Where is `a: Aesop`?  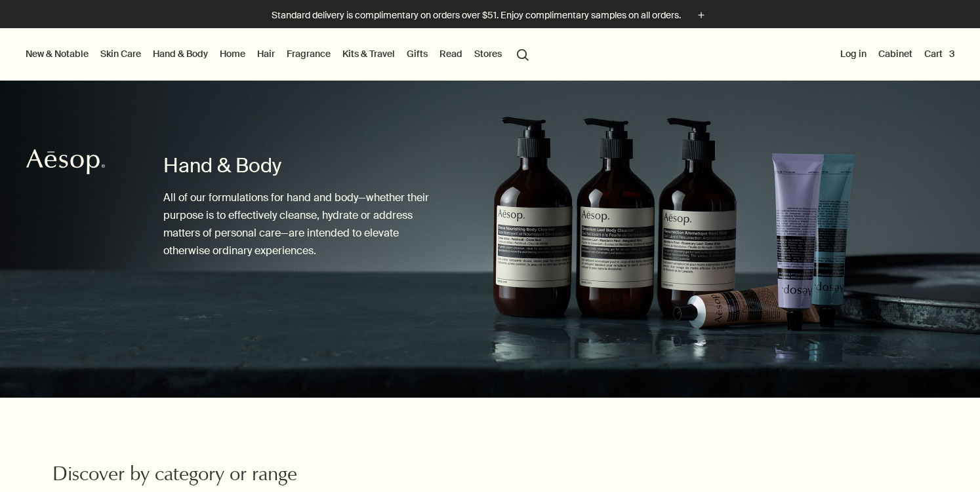 a: Aesop is located at coordinates (65, 163).